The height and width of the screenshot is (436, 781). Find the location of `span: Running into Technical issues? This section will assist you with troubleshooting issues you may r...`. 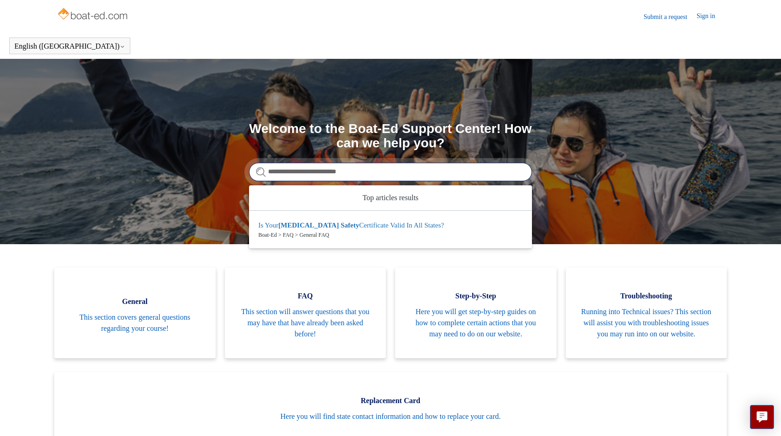

span: Running into Technical issues? This section will assist you with troubleshooting issues you may r... is located at coordinates (647, 323).